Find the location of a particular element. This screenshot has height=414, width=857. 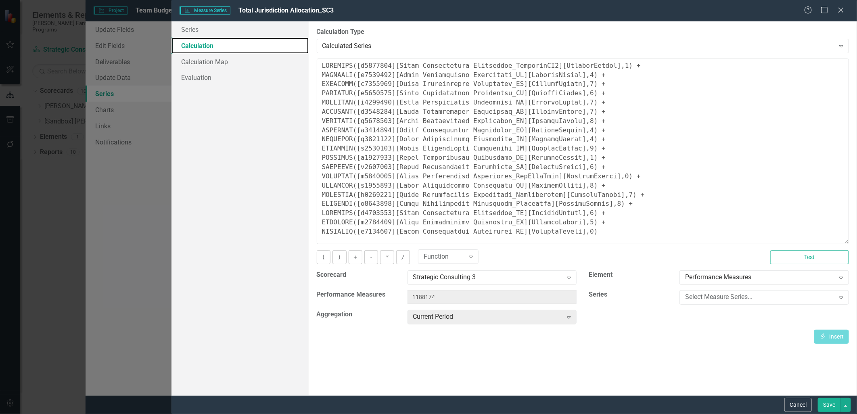

div: Performance Measures is located at coordinates (760, 277).